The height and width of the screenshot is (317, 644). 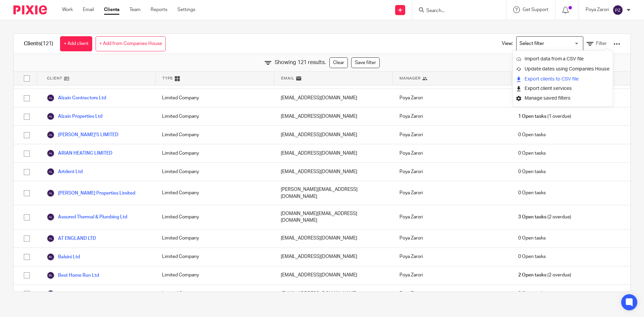 What do you see at coordinates (65, 294) in the screenshot?
I see `a: Bhdl123 Ltd` at bounding box center [65, 294].